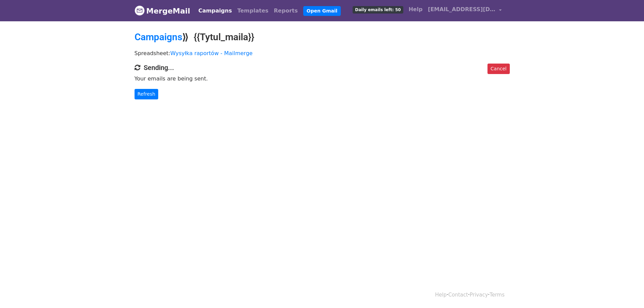 This screenshot has height=308, width=644. What do you see at coordinates (322, 79) in the screenshot?
I see `p: Your emails are being sent.` at bounding box center [322, 79].